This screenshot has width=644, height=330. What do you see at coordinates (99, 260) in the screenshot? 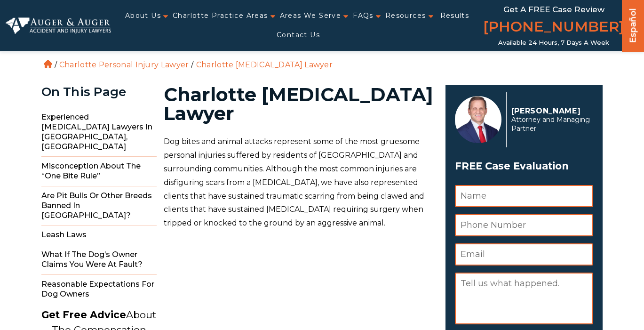
I see `span: What If the Dog’s Owner Claims You Were at Fault?` at bounding box center [99, 260].